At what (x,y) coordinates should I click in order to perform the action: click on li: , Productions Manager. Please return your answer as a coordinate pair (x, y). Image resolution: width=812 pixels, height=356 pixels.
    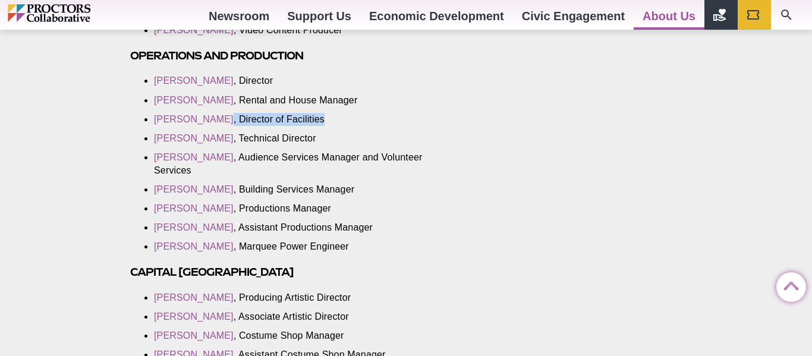
    Looking at the image, I should click on (308, 209).